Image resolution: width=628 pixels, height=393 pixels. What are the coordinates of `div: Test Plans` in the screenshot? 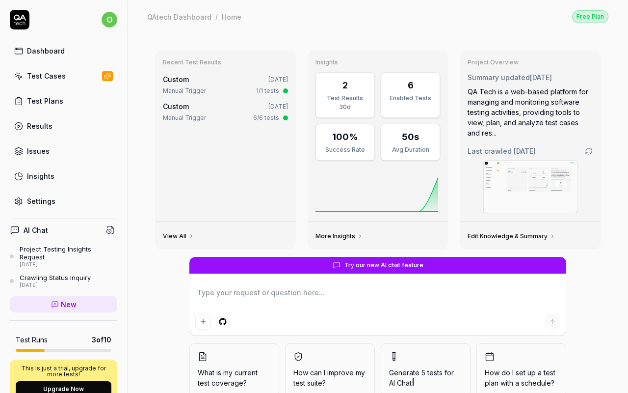 It's located at (45, 101).